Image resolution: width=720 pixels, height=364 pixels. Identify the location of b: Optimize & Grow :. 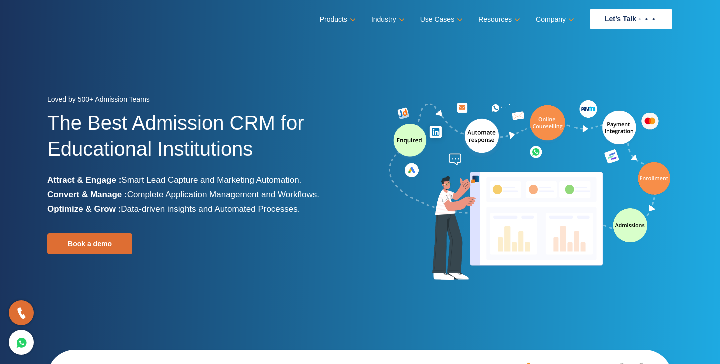
(84, 209).